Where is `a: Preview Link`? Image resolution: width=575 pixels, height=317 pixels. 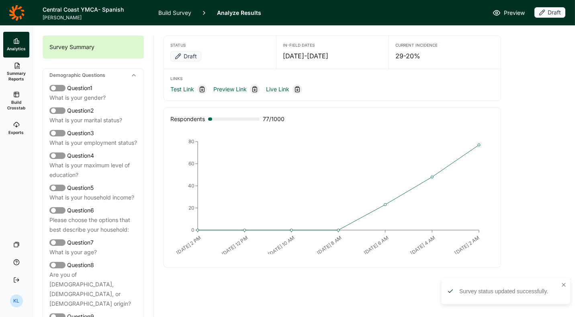 a: Preview Link is located at coordinates (230, 89).